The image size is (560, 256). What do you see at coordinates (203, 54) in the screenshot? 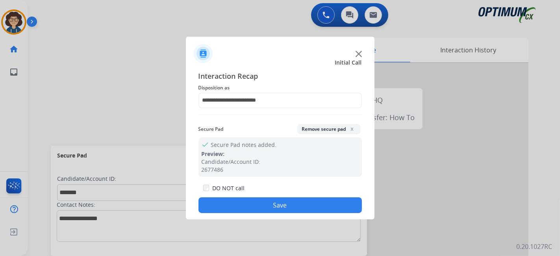
I see `img: contactIcon` at bounding box center [203, 54].